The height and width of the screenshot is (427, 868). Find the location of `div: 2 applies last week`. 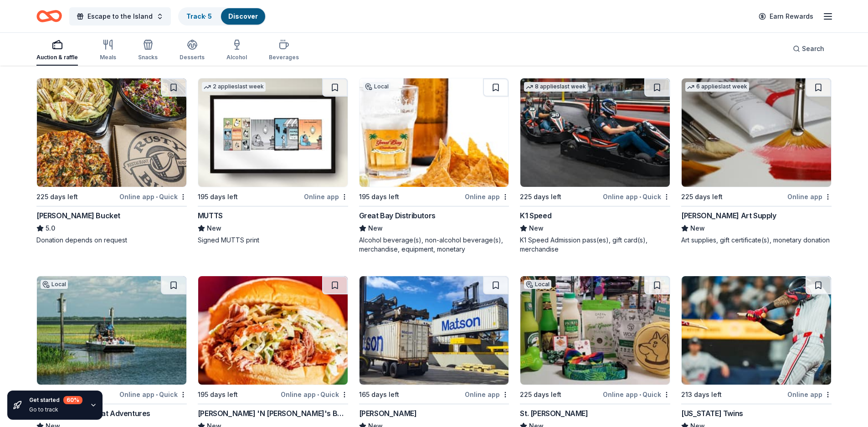

div: 2 applies last week is located at coordinates (234, 87).